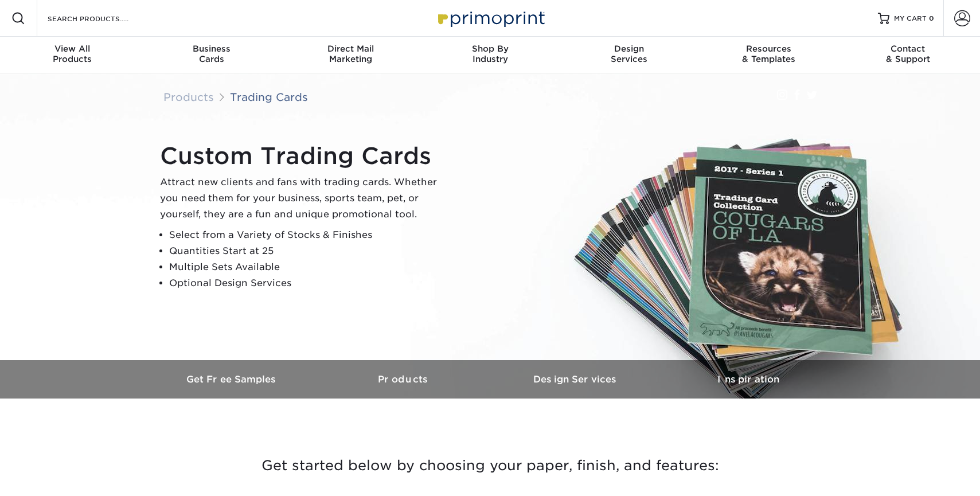 The height and width of the screenshot is (496, 980). What do you see at coordinates (490, 466) in the screenshot?
I see `h3: Get started below by choosing your paper, finish, and features:` at bounding box center [490, 466].